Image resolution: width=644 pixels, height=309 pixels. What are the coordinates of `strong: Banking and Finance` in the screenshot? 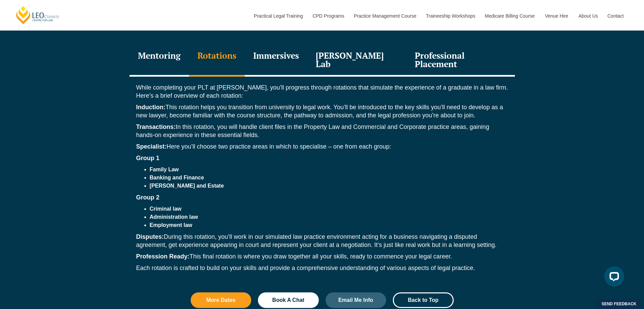 It's located at (177, 178).